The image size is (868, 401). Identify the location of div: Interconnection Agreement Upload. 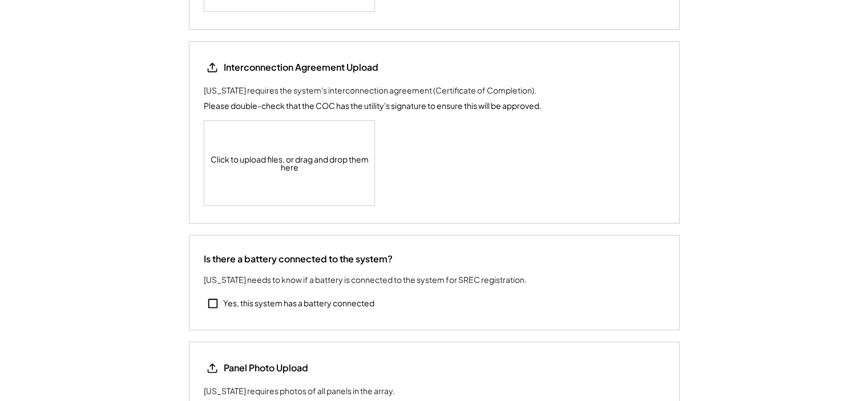
(301, 67).